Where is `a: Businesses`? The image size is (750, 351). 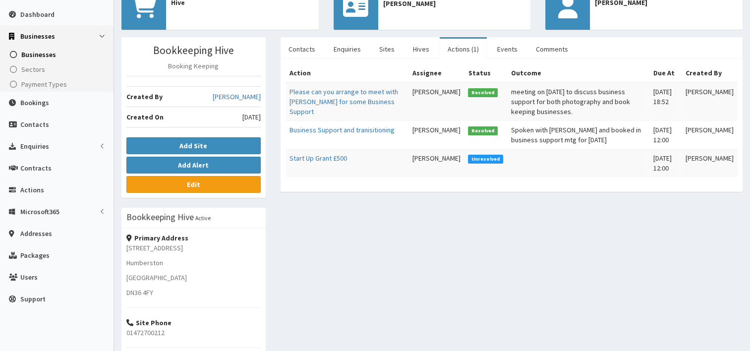
a: Businesses is located at coordinates (58, 55).